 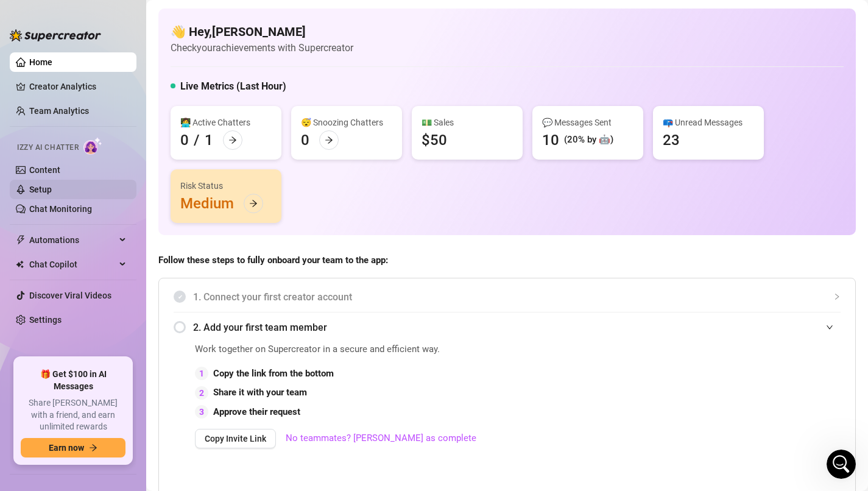 I want to click on a: Discover Viral Videos, so click(x=70, y=295).